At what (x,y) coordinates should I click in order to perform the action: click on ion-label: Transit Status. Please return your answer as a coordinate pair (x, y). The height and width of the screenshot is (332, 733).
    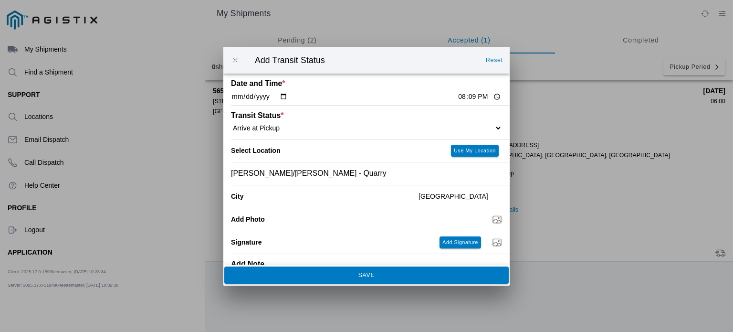
    Looking at the image, I should click on (333, 115).